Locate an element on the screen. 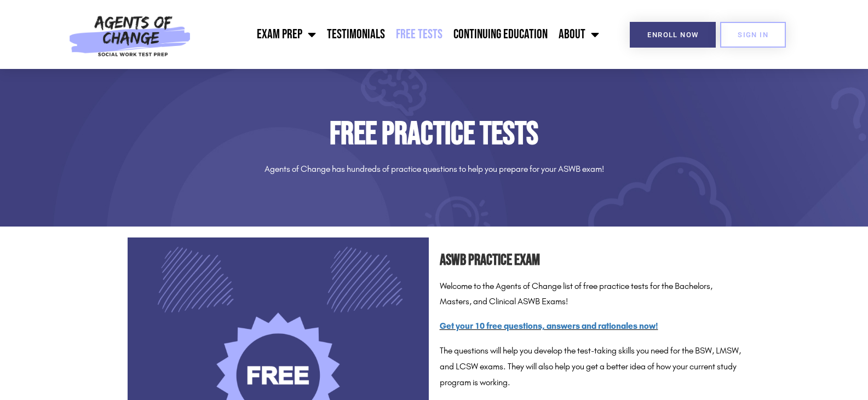 Image resolution: width=868 pixels, height=400 pixels. a: About is located at coordinates (579, 34).